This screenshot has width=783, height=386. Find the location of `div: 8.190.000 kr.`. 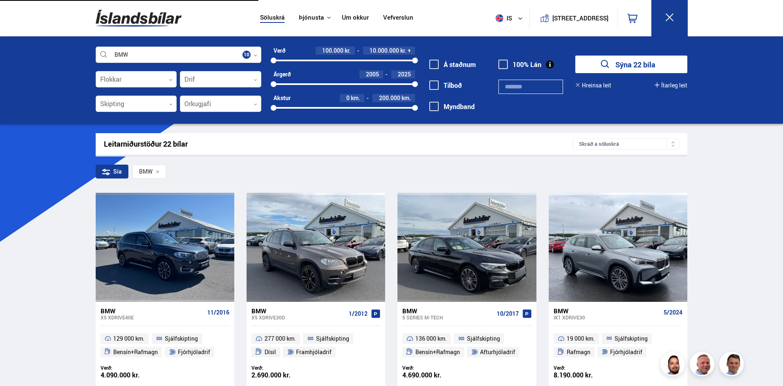

div: 8.190.000 kr. is located at coordinates (586, 375).